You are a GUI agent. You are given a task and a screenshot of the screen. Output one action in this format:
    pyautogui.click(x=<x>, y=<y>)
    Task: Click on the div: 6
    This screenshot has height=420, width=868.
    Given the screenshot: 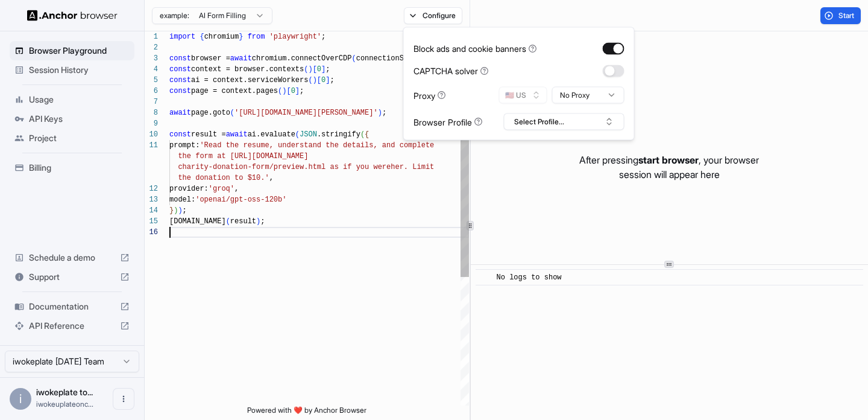 What is the action you would take?
    pyautogui.click(x=151, y=91)
    